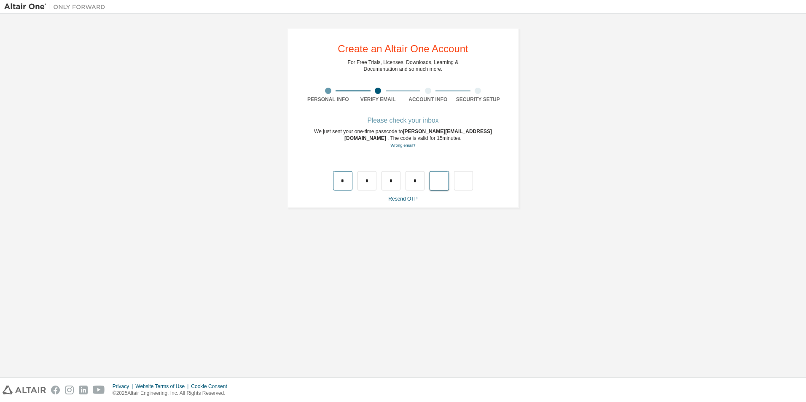  I want to click on img: instagram.svg, so click(69, 390).